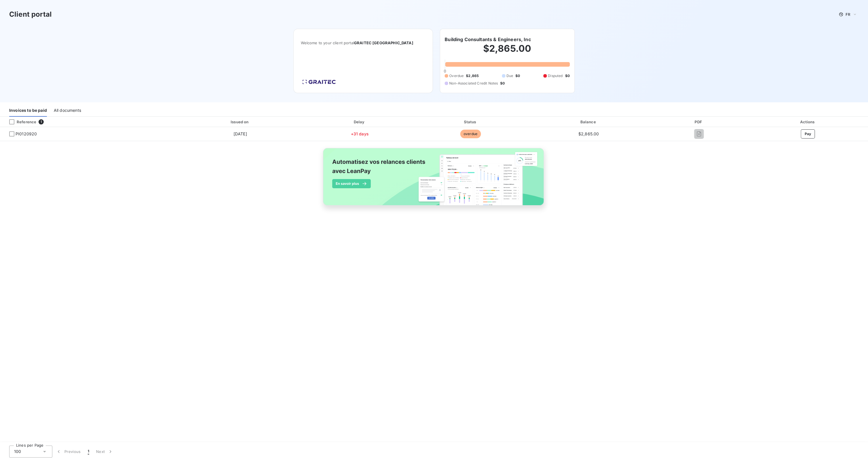  I want to click on span: 100, so click(17, 451).